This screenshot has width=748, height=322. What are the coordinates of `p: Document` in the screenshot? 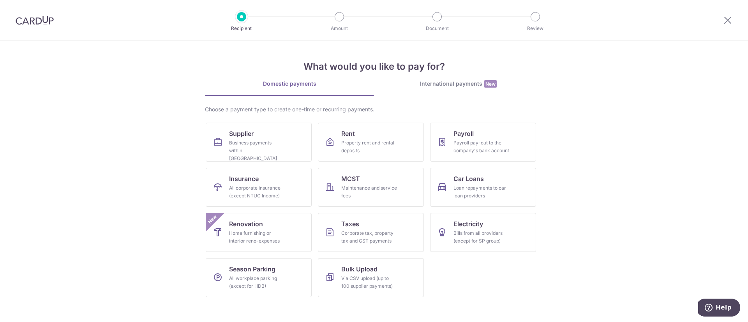 It's located at (437, 28).